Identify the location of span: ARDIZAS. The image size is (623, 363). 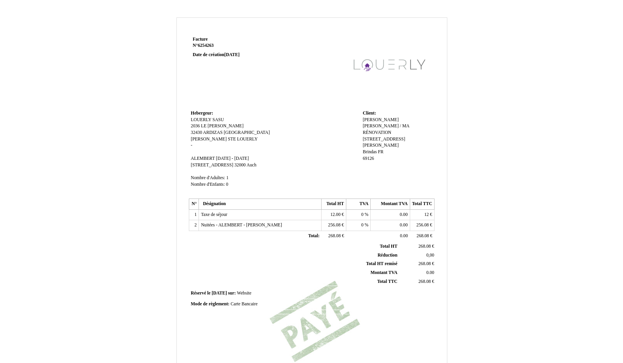
(213, 132).